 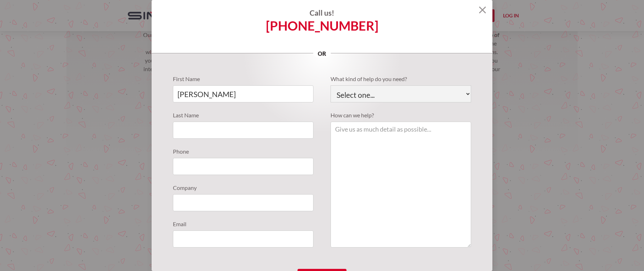 What do you see at coordinates (322, 13) in the screenshot?
I see `h4: Call us!` at bounding box center [322, 13].